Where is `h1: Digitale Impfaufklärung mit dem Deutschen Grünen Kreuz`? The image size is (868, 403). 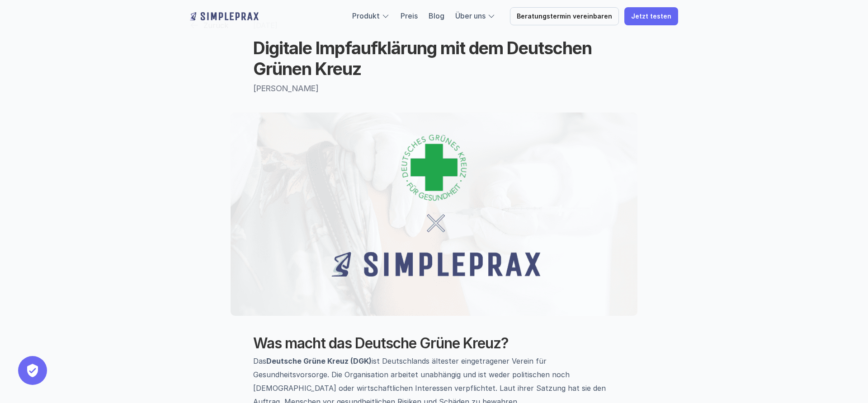 h1: Digitale Impfaufklärung mit dem Deutschen Grünen Kreuz is located at coordinates (434, 58).